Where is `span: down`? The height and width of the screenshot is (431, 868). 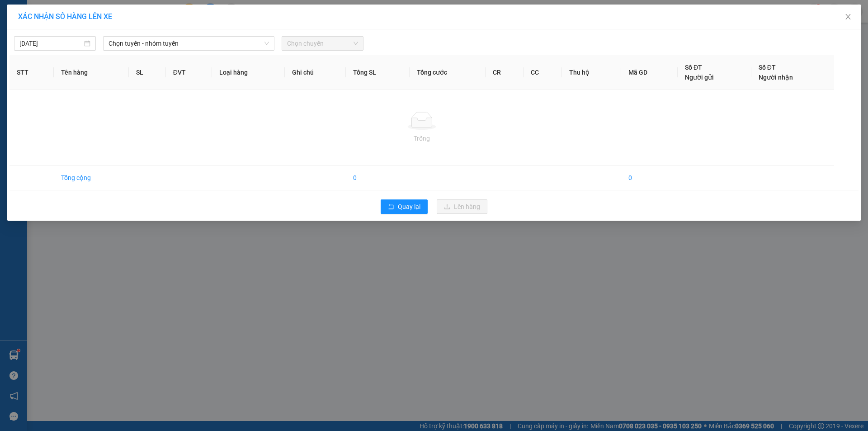 span: down is located at coordinates (267, 43).